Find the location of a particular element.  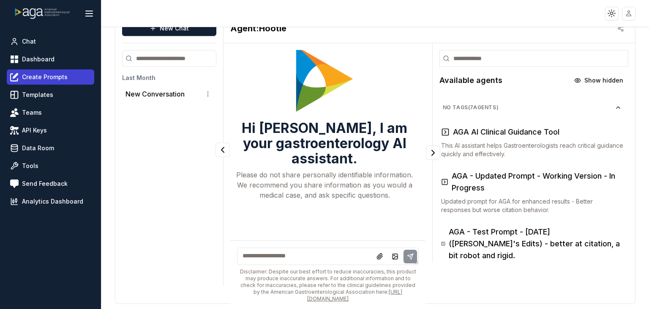

a: Chat is located at coordinates (50, 41).